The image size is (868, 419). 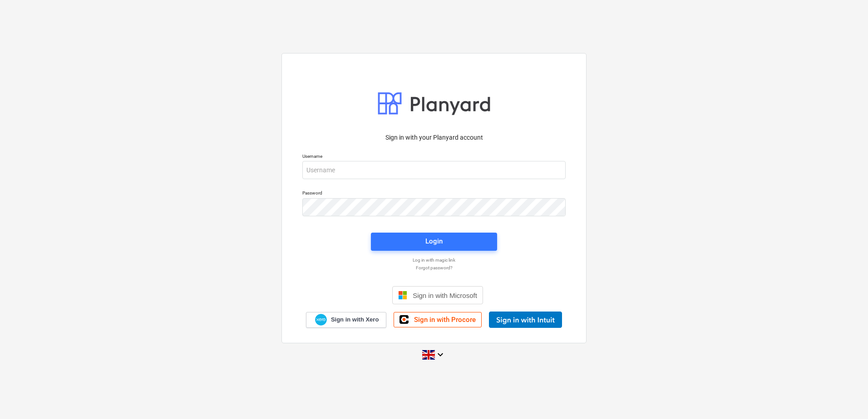 What do you see at coordinates (434, 241) in the screenshot?
I see `button: Login` at bounding box center [434, 241].